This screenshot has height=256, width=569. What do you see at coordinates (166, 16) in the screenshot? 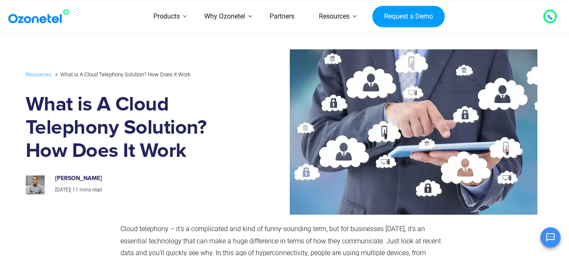
I see `a: Products` at bounding box center [166, 16].